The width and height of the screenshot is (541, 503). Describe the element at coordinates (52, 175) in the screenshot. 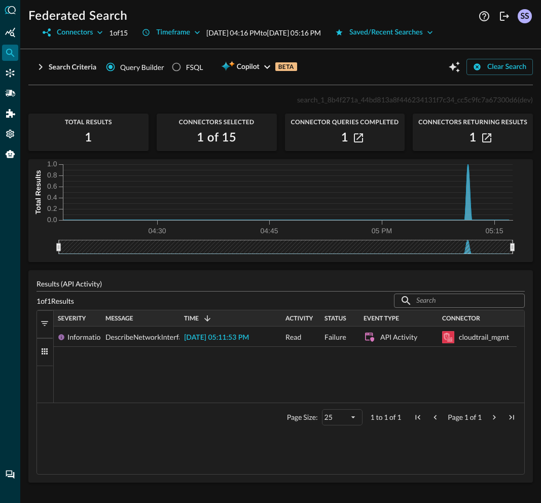

I see `tspan: 0.8` at that location.